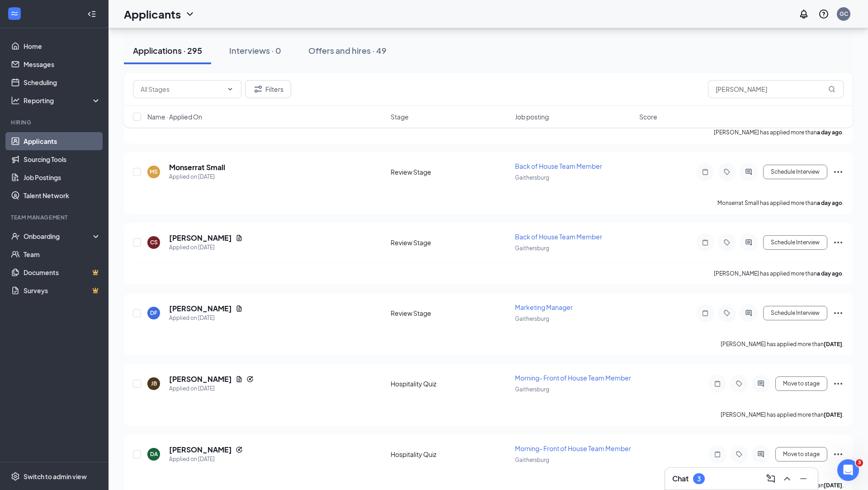 This screenshot has width=868, height=490. What do you see at coordinates (400, 117) in the screenshot?
I see `span: Stage` at bounding box center [400, 117].